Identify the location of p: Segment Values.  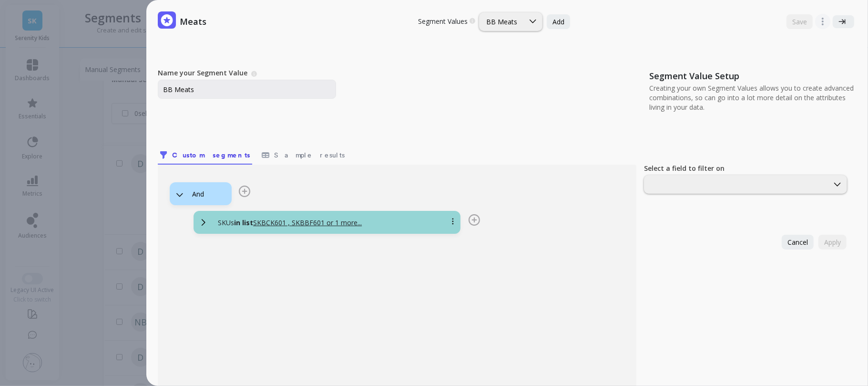
(447, 21).